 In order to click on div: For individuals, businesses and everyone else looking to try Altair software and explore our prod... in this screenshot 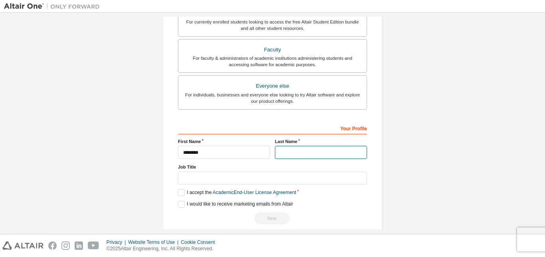, I will do `click(273, 98)`.